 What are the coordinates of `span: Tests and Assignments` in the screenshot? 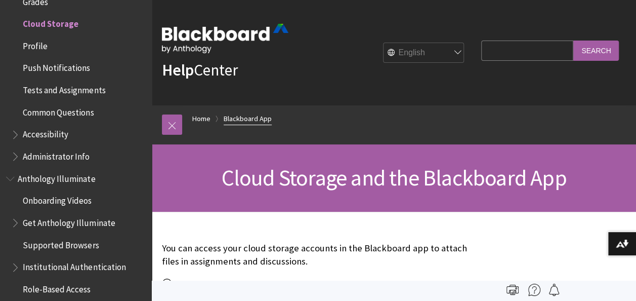 It's located at (64, 88).